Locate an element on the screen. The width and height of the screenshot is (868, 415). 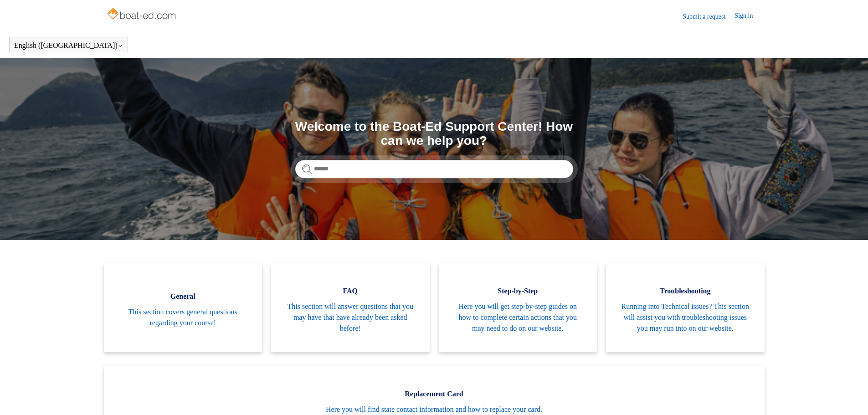
input: Search is located at coordinates (434, 169).